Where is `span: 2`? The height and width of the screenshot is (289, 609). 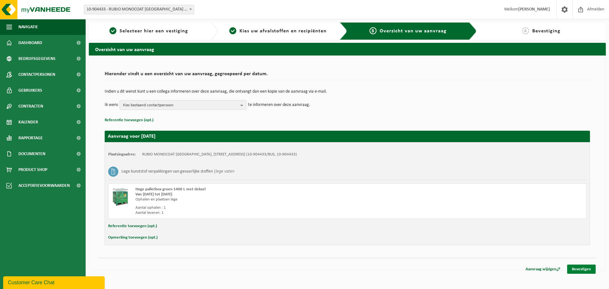 span: 2 is located at coordinates (233, 31).